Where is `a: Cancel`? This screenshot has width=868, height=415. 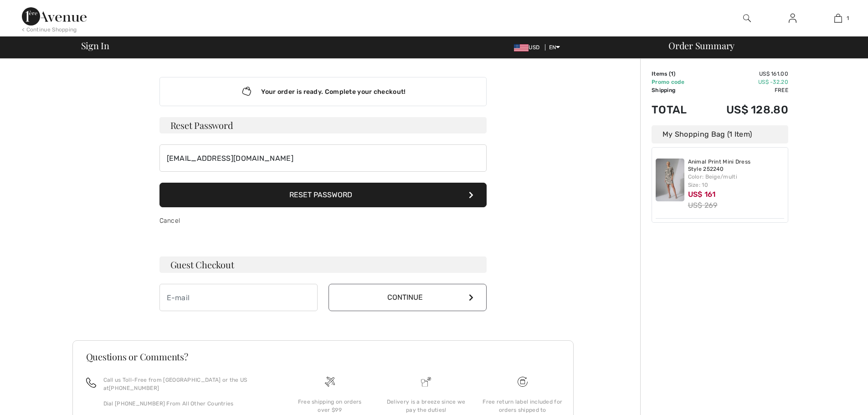
a: Cancel is located at coordinates (170, 220).